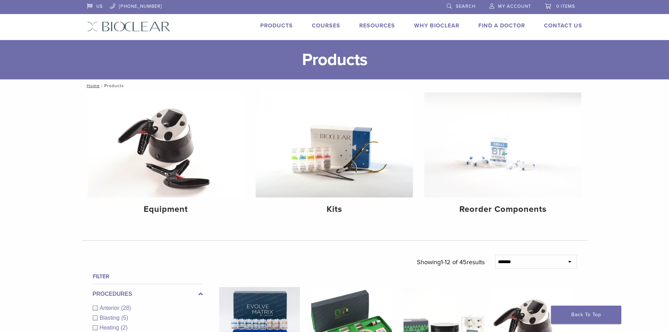 The image size is (669, 332). I want to click on h4: Filter, so click(148, 276).